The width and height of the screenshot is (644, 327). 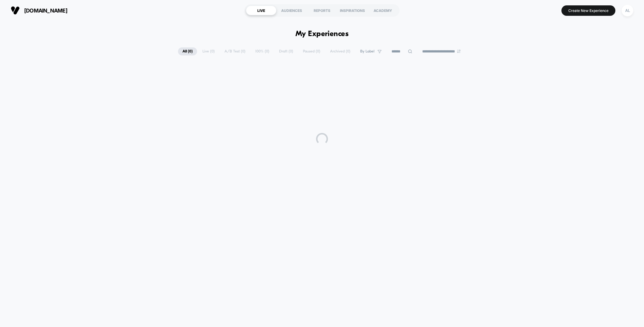 What do you see at coordinates (322, 10) in the screenshot?
I see `div: REPORTS` at bounding box center [322, 10].